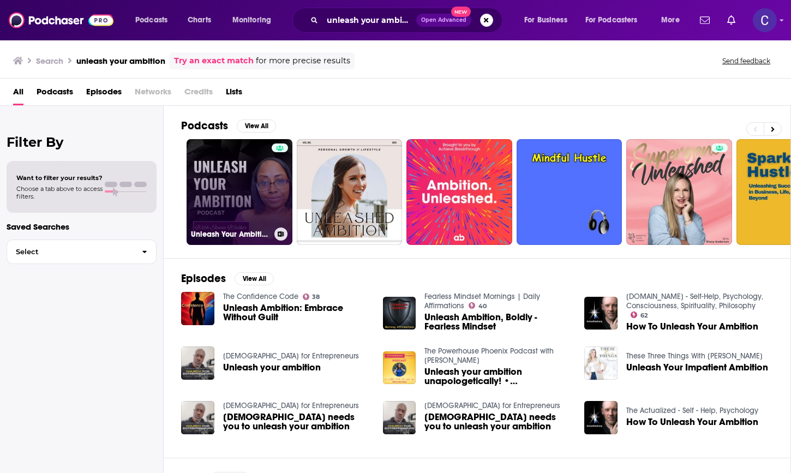 The height and width of the screenshot is (473, 791). What do you see at coordinates (697, 367) in the screenshot?
I see `span: Unleash Your Impatient Ambition` at bounding box center [697, 367].